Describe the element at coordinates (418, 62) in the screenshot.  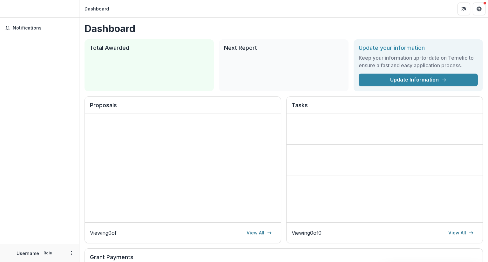
I see `h3: Keep your information up-to-date on Temelio to ensure a fast and easy application process.` at that location.